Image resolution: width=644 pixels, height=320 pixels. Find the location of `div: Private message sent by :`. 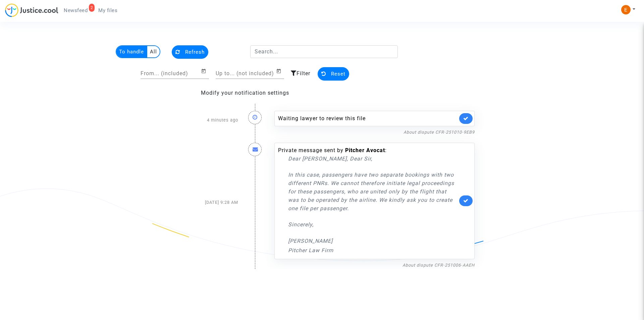

div: Private message sent by : is located at coordinates (368, 201).